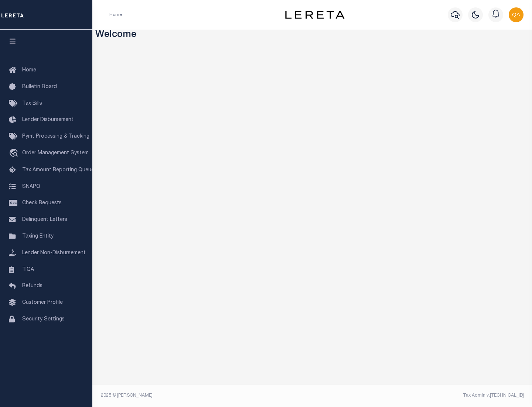  What do you see at coordinates (43, 320) in the screenshot?
I see `span: Security Settings` at bounding box center [43, 320].